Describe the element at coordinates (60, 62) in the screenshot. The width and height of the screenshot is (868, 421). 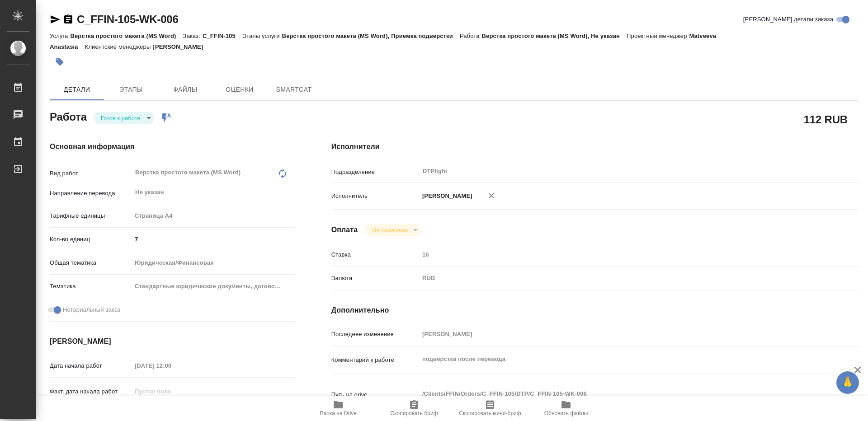
I see `button: Добавить тэг` at that location.